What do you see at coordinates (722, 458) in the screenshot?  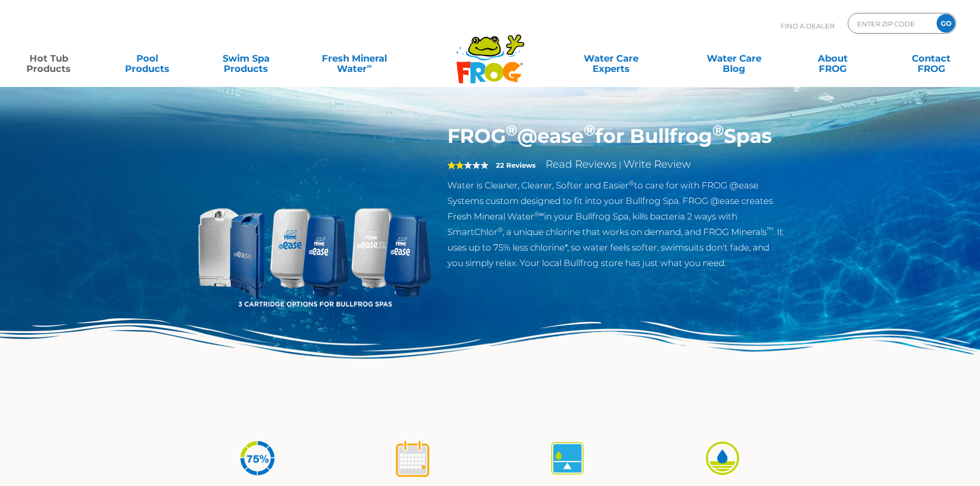 I see `img: icon-atease-easy-on` at bounding box center [722, 458].